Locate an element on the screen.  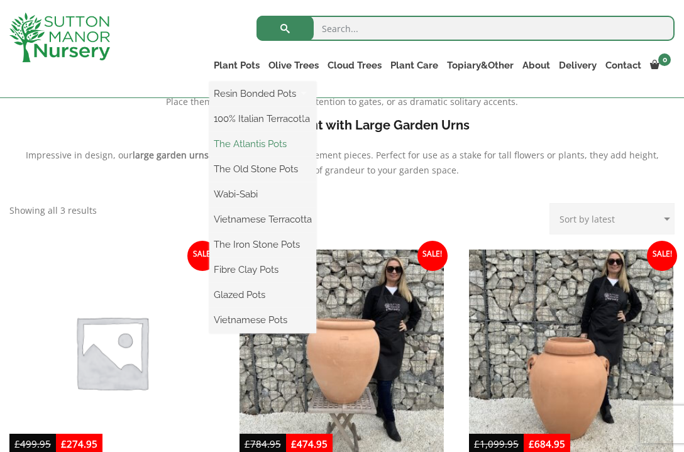
bdi: 274.95 is located at coordinates (79, 444).